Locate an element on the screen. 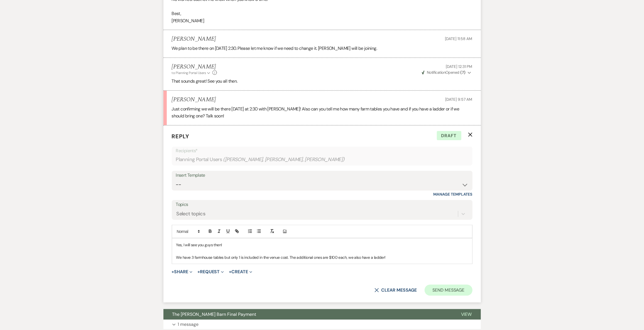  button: 1 message is located at coordinates (322, 324).